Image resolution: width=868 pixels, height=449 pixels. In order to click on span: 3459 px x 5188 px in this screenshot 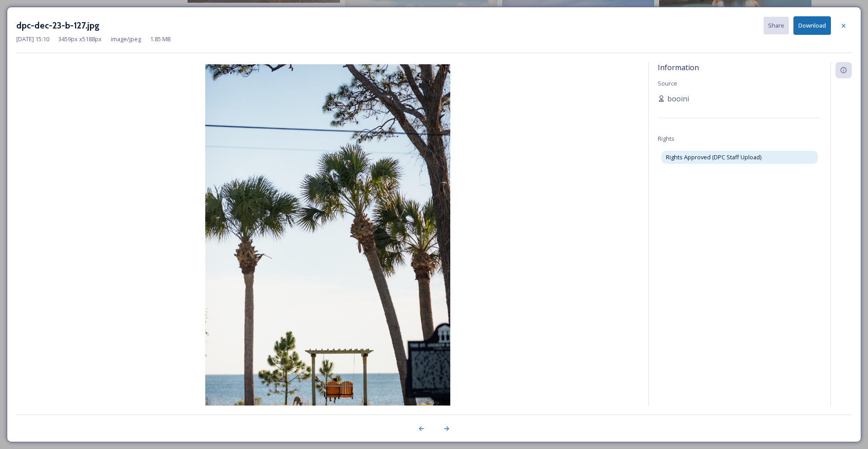, I will do `click(80, 39)`.